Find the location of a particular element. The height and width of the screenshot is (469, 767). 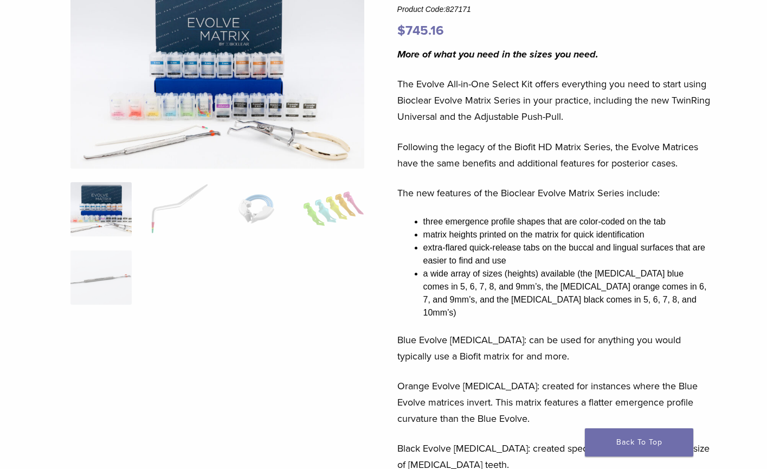

a: Back To Top is located at coordinates (639, 442).